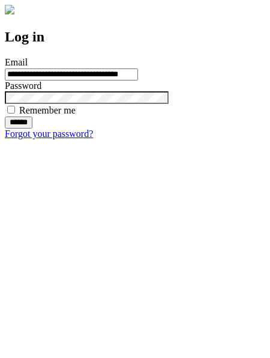 The width and height of the screenshot is (270, 358). I want to click on label: Password, so click(23, 85).